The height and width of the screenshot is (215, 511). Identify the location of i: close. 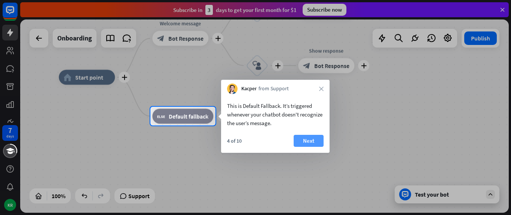
(322, 89).